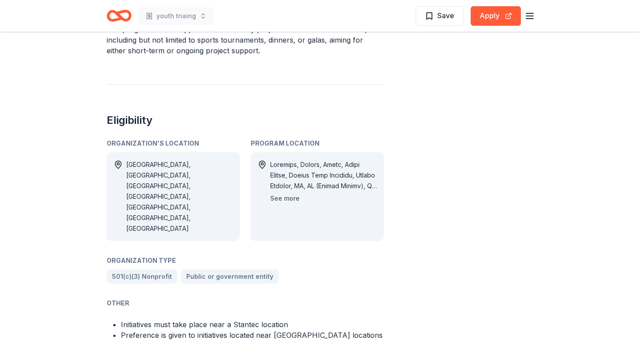 Image resolution: width=640 pixels, height=364 pixels. Describe the element at coordinates (252, 324) in the screenshot. I see `li: Initiatives must take place near a Stantec location` at that location.